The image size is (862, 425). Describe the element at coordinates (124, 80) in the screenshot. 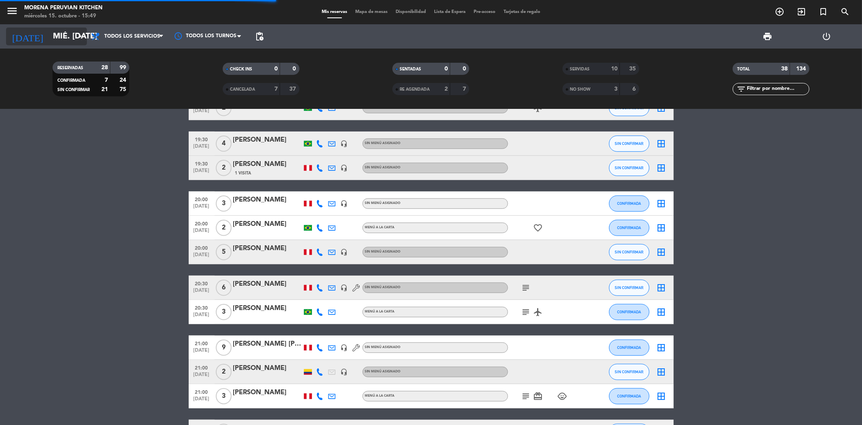

I see `strong: 24` at that location.